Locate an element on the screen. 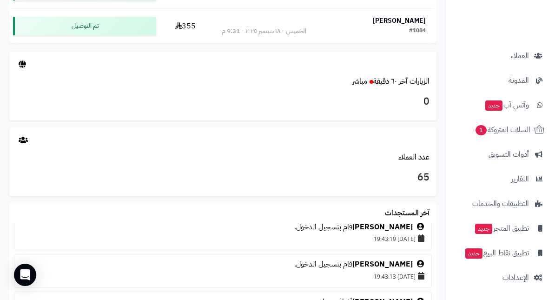 The height and width of the screenshot is (300, 555). span: المدونة is located at coordinates (519, 80).